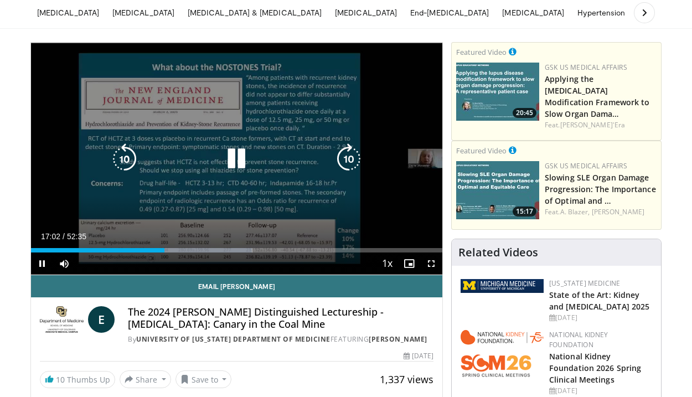  I want to click on a: 15:17, so click(498, 190).